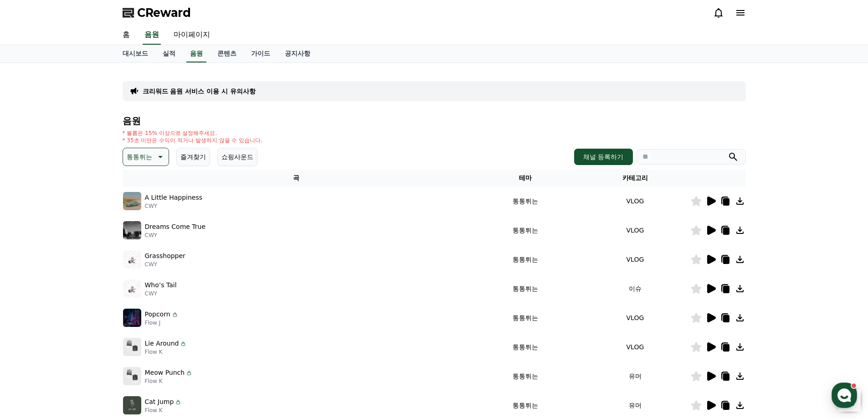 This screenshot has height=419, width=868. What do you see at coordinates (165, 256) in the screenshot?
I see `p: Grasshopper` at bounding box center [165, 256].